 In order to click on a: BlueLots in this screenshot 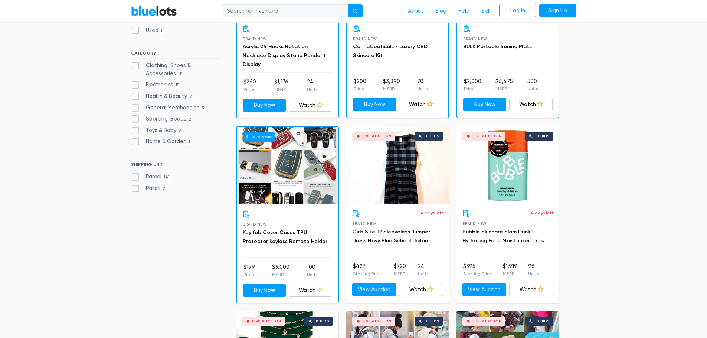, I will do `click(154, 11)`.